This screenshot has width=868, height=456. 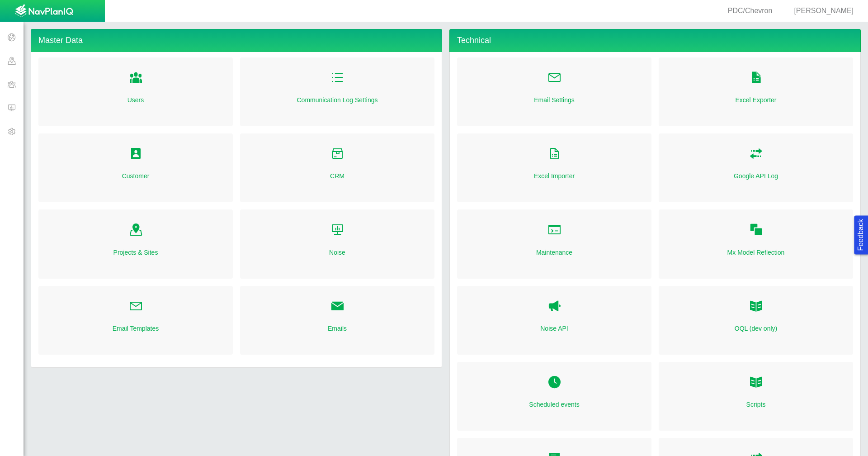 I want to click on a: Email Templates, so click(x=136, y=329).